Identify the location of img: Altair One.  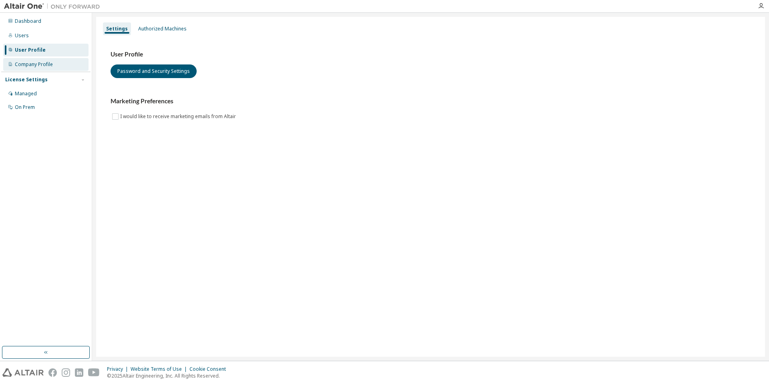
(54, 6).